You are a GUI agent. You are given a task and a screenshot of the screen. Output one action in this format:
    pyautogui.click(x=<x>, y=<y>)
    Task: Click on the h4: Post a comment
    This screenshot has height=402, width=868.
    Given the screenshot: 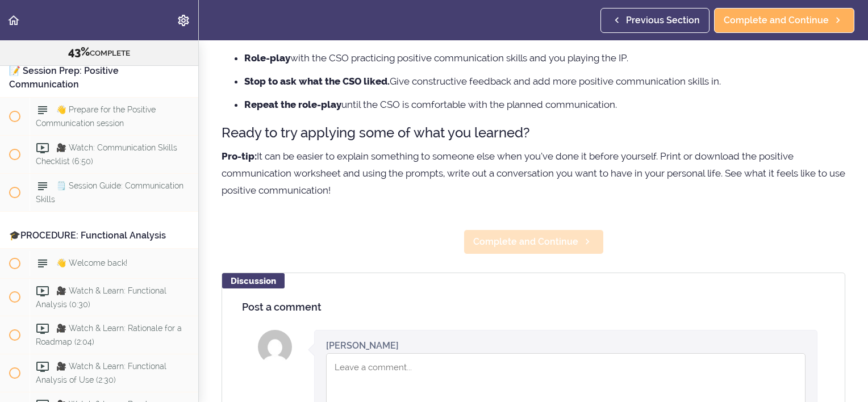 What is the action you would take?
    pyautogui.click(x=534, y=307)
    